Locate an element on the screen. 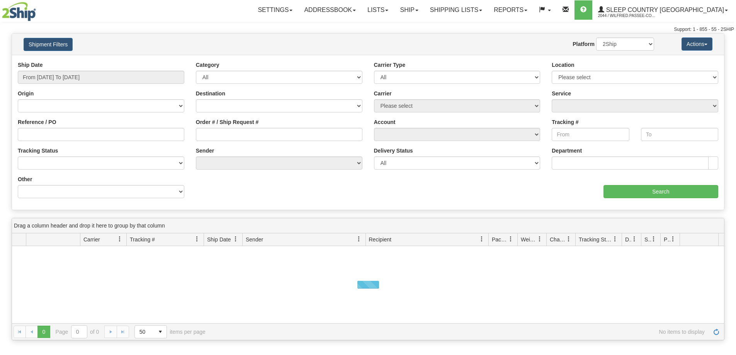  span: Carrier is located at coordinates (92, 240).